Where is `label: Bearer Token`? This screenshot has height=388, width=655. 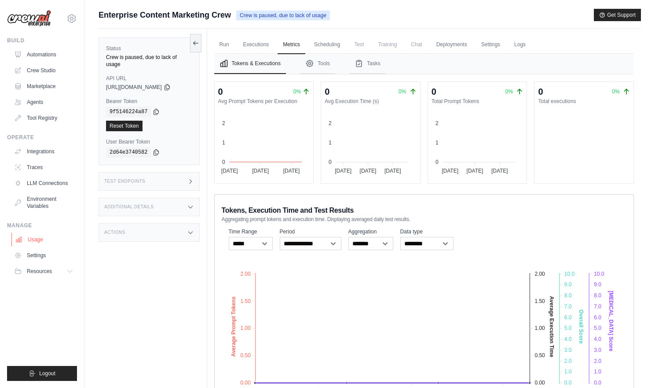
label: Bearer Token is located at coordinates (149, 101).